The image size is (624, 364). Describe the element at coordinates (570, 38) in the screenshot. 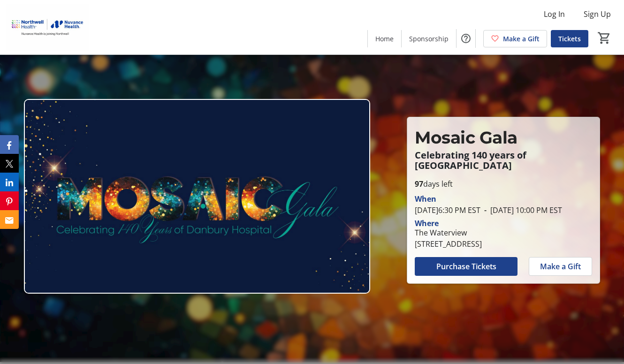

I see `span: Tickets` at that location.